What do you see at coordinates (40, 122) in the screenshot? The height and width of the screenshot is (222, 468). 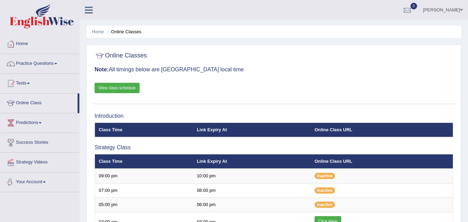 I see `a: Predictions` at bounding box center [40, 122].